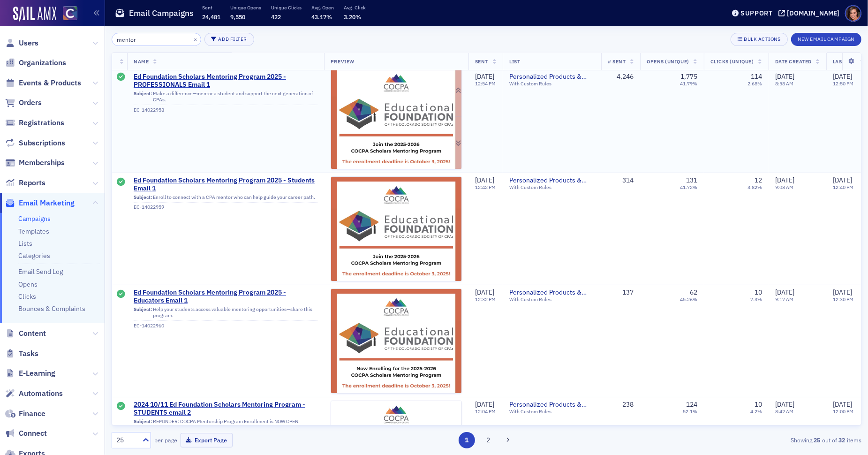 This screenshot has height=455, width=868. What do you see at coordinates (620, 76) in the screenshot?
I see `div: 4,246` at bounding box center [620, 76].